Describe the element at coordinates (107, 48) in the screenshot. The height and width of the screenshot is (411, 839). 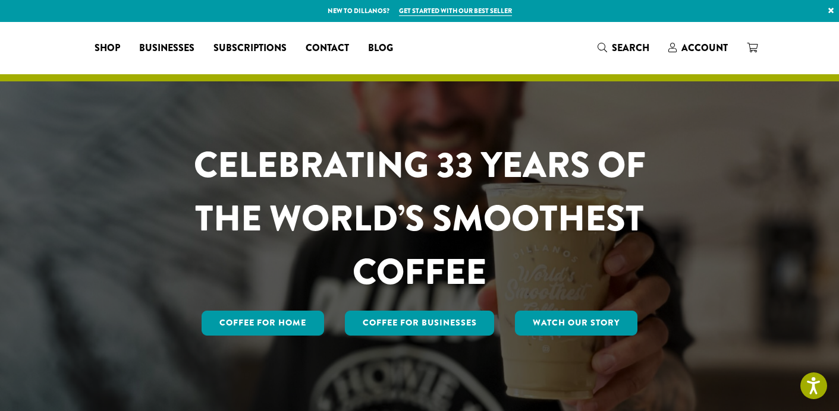
I see `span: Shop` at that location.